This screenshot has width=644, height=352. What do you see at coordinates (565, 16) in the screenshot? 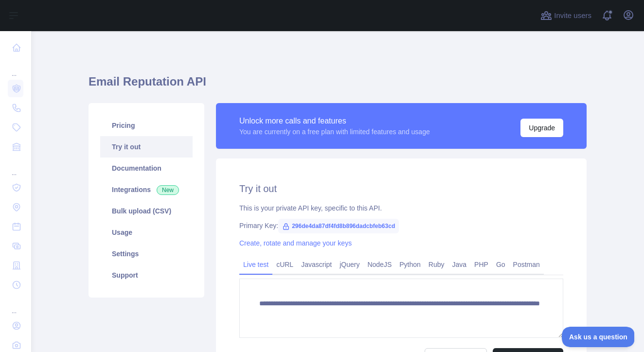
I see `button: Invite users` at bounding box center [565, 16].